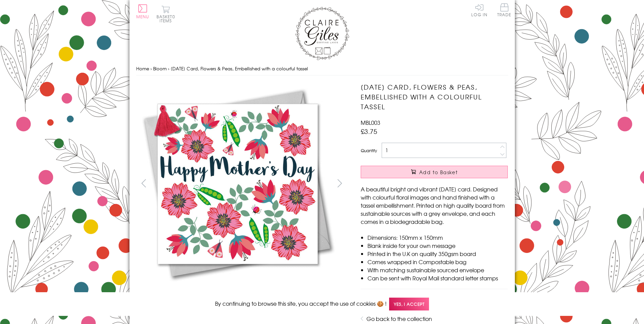 Image resolution: width=644 pixels, height=324 pixels. What do you see at coordinates (437, 237) in the screenshot?
I see `li: Dimensions: 150mm x 150mm` at bounding box center [437, 237].